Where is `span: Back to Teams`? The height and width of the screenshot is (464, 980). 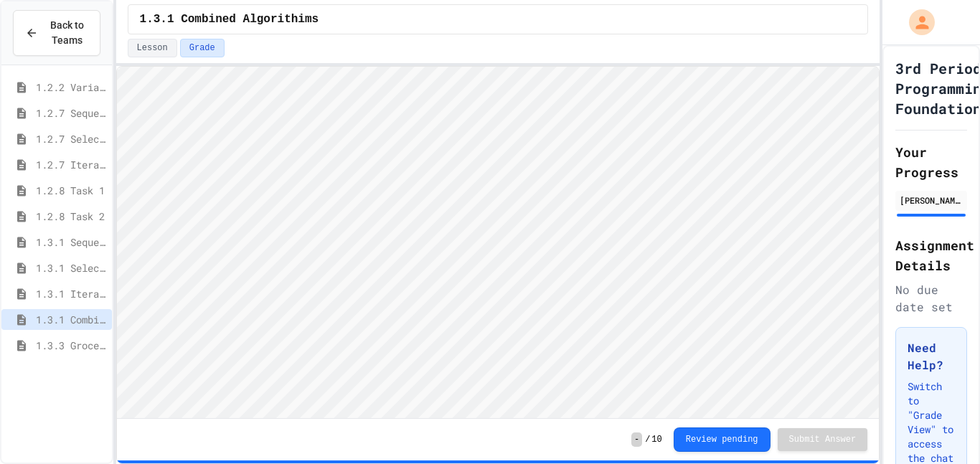 span: Back to Teams is located at coordinates (67, 33).